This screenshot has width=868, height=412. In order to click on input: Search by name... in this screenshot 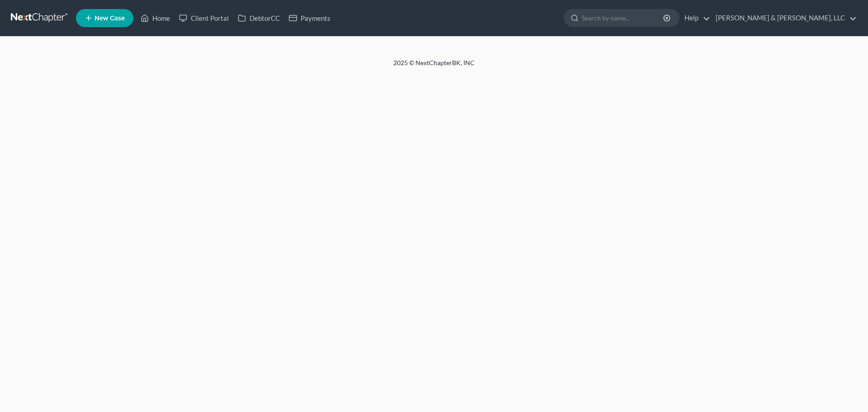, I will do `click(623, 17)`.